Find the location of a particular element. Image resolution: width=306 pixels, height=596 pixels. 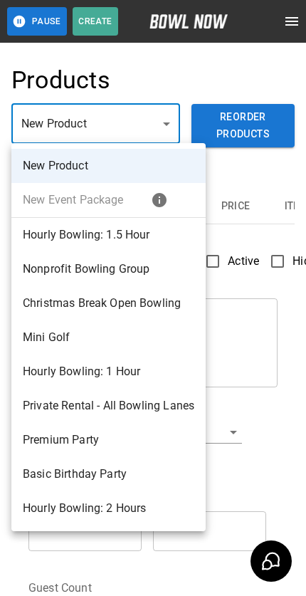

li: Christmas Break Open Bowling is located at coordinates (108, 303).